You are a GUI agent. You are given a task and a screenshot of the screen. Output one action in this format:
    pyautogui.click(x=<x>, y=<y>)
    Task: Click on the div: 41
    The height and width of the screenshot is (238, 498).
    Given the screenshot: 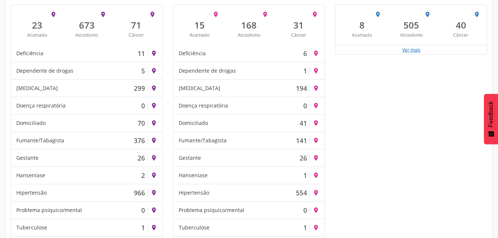 What is the action you would take?
    pyautogui.click(x=303, y=123)
    